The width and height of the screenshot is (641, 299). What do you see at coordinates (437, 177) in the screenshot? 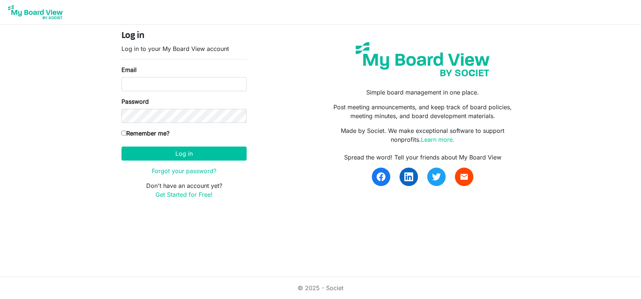
I see `img: twitter.svg` at bounding box center [437, 177].